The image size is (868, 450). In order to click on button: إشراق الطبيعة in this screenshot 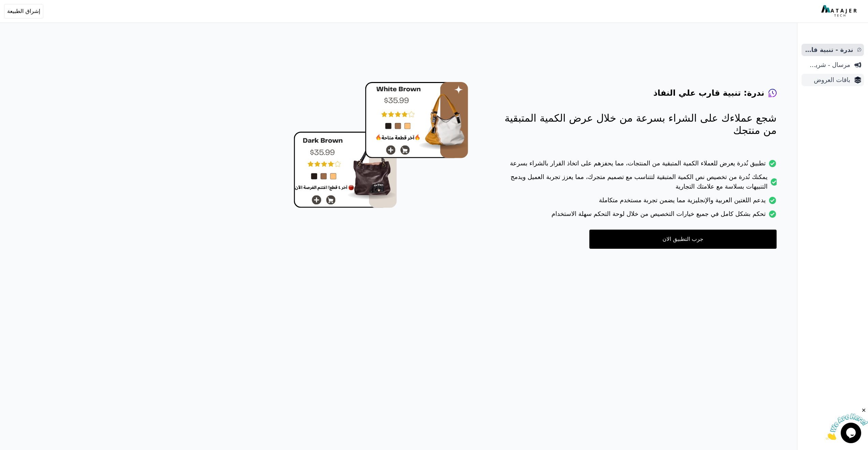, I will do `click(24, 11)`.